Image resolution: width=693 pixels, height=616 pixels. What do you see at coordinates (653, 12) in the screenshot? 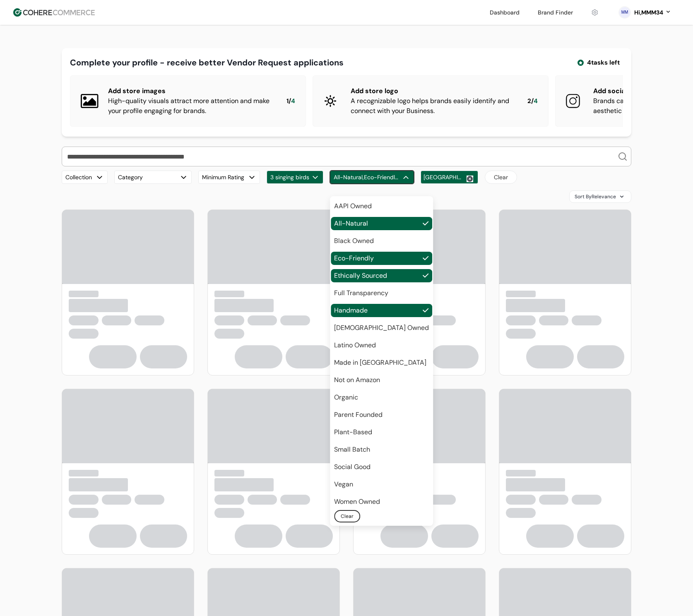
I see `button: Hi,MMM34` at bounding box center [653, 12].